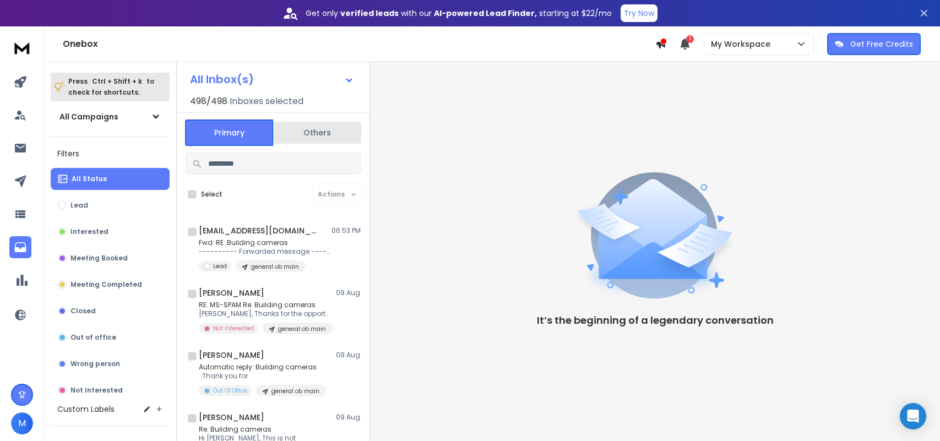 The width and height of the screenshot is (940, 441). Describe the element at coordinates (22, 47) in the screenshot. I see `img: logo` at that location.